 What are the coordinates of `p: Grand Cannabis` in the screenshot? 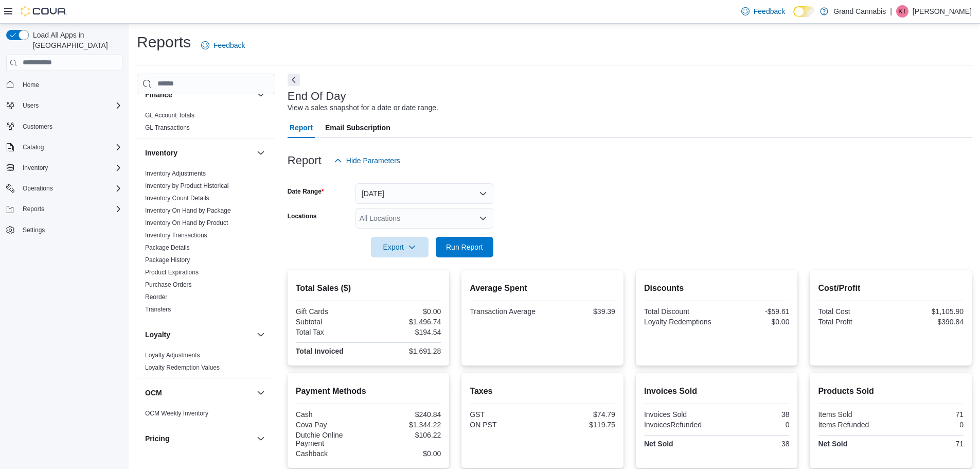 It's located at (860, 11).